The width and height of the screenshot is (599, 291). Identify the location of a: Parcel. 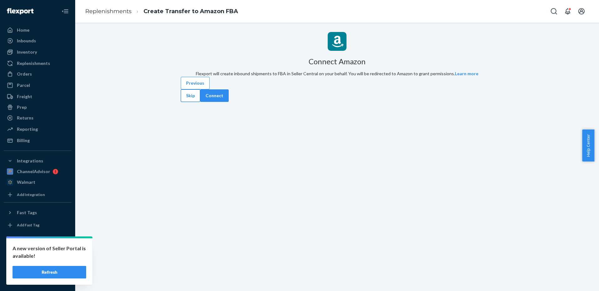
(38, 85).